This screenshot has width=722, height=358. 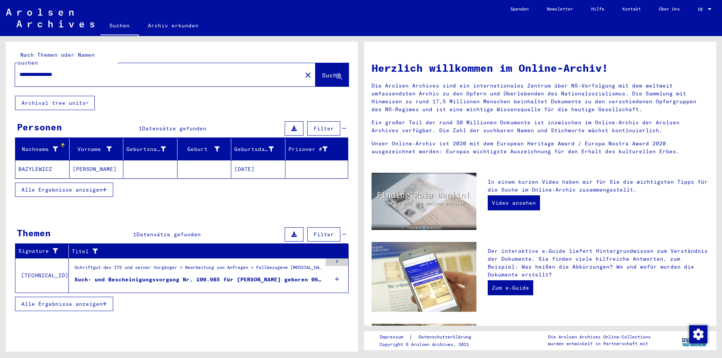 What do you see at coordinates (97, 149) in the screenshot?
I see `mat-header-cell: Vorname` at bounding box center [97, 149].